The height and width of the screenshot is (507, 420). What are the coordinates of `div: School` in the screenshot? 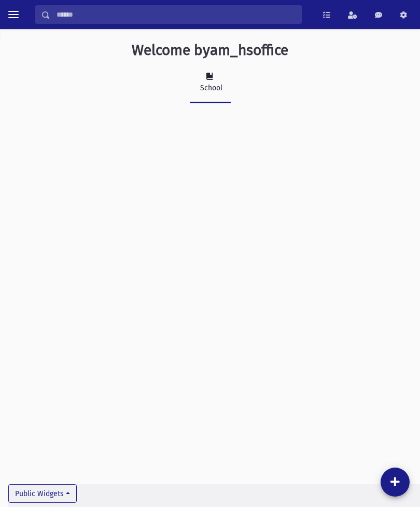 It's located at (210, 88).